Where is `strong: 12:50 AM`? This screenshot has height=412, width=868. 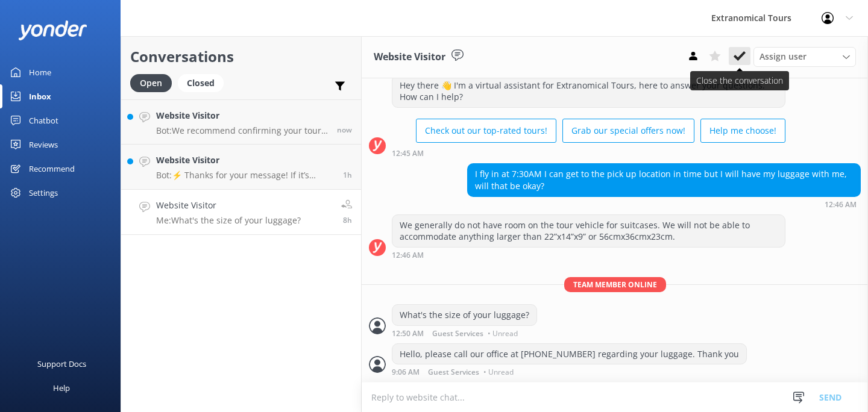 strong: 12:50 AM is located at coordinates (408, 333).